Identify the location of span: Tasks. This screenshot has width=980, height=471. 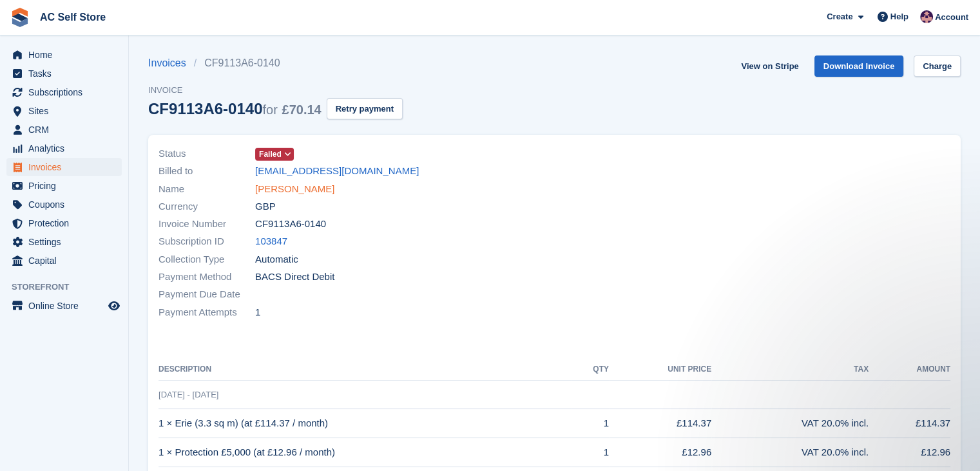
(67, 74).